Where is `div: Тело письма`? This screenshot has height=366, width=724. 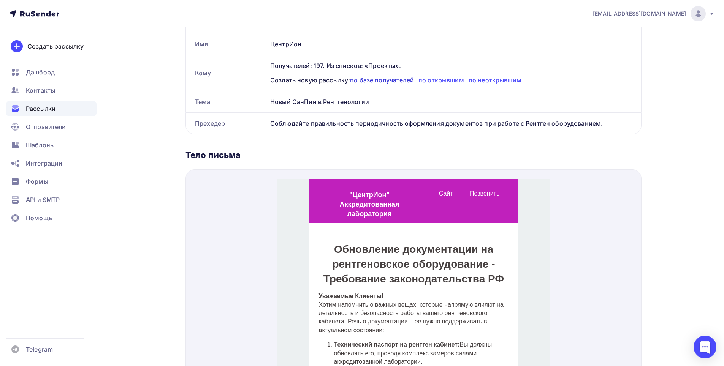 div: Тело письма is located at coordinates (414, 155).